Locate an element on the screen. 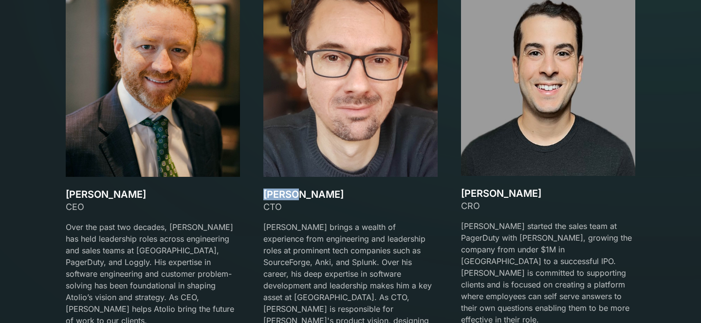 This screenshot has height=323, width=701. div: Chat Widget is located at coordinates (676, 299).